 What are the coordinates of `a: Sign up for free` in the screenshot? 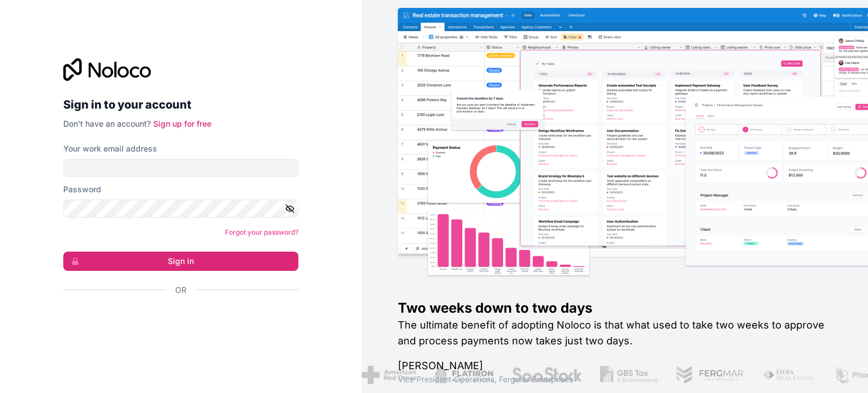 It's located at (182, 123).